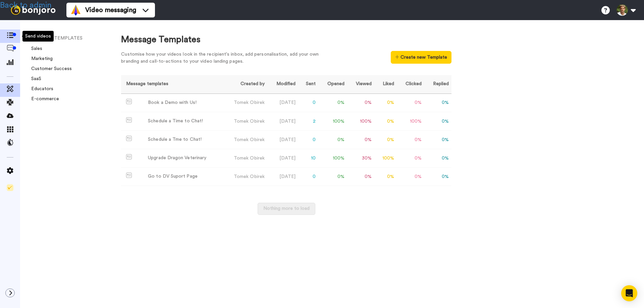 This screenshot has width=644, height=308. What do you see at coordinates (76, 10) in the screenshot?
I see `img: vm-color.svg` at bounding box center [76, 10].